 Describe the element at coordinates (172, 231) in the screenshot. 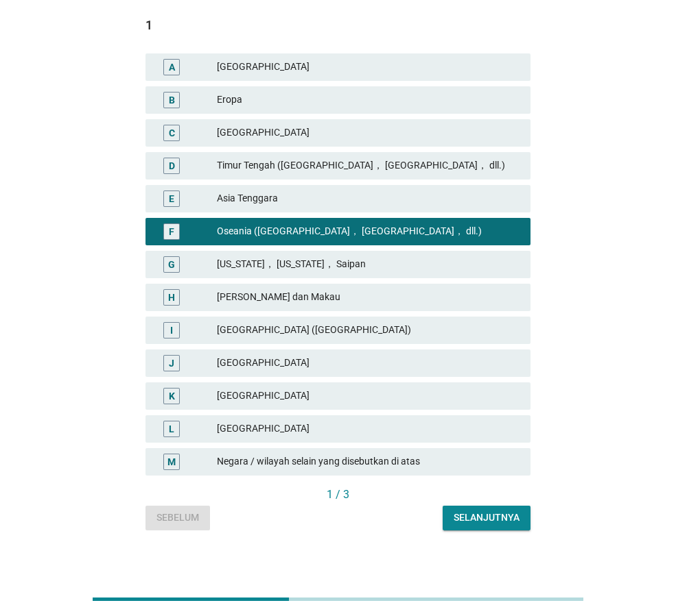

I see `div: F` at that location.